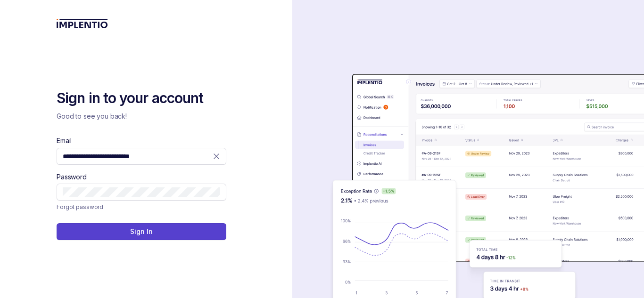 The width and height of the screenshot is (644, 298). Describe the element at coordinates (71, 178) in the screenshot. I see `label: Password` at that location.